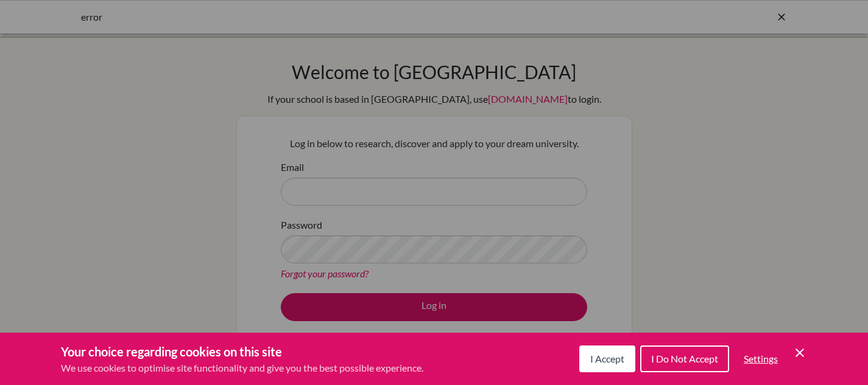 This screenshot has width=868, height=385. I want to click on span: I Do Not Accept, so click(685, 359).